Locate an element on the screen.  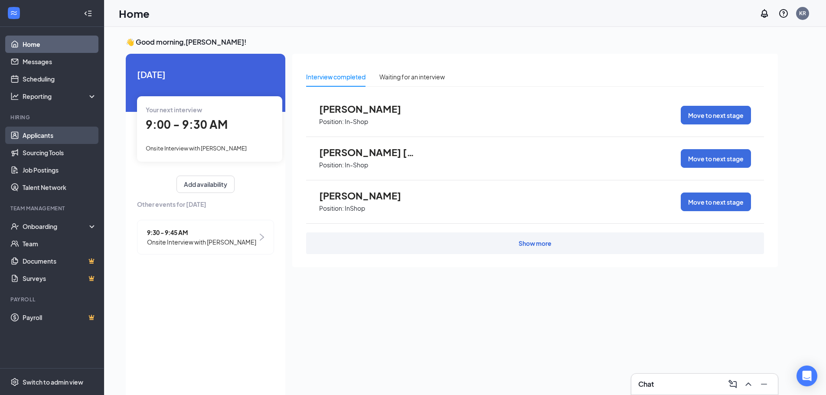
a: Job Postings is located at coordinates (59, 170).